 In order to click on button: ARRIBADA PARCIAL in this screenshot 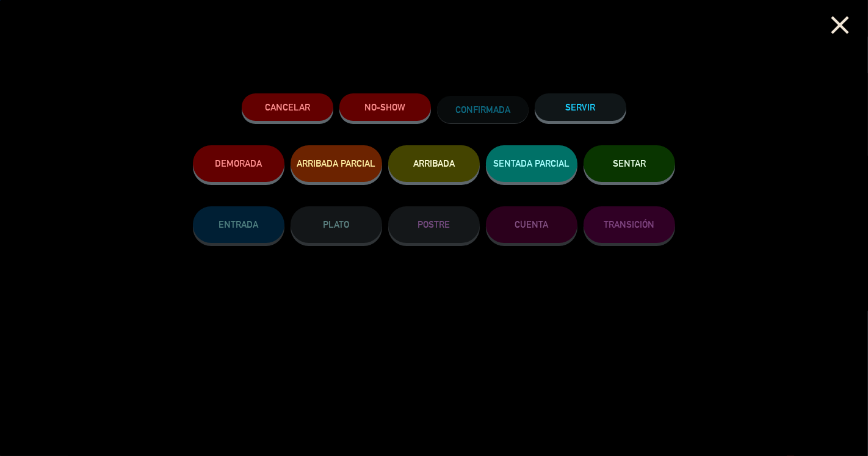, I will do `click(336, 164)`.